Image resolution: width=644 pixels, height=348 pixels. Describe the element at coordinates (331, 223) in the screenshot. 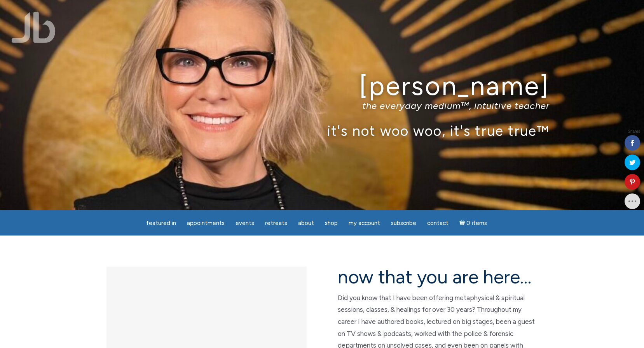

I see `a: Shop` at that location.